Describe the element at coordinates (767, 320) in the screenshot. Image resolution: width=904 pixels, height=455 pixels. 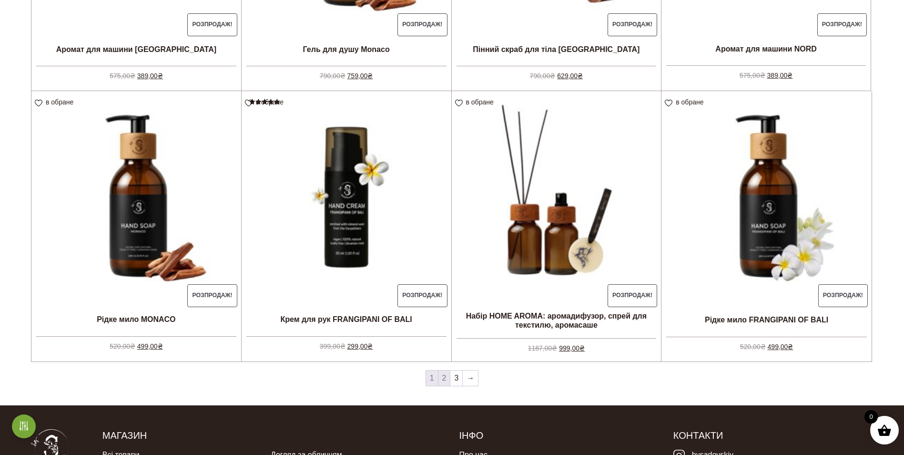
I see `h2: Рідке мило FRANGIPANI OF BALI` at that location.